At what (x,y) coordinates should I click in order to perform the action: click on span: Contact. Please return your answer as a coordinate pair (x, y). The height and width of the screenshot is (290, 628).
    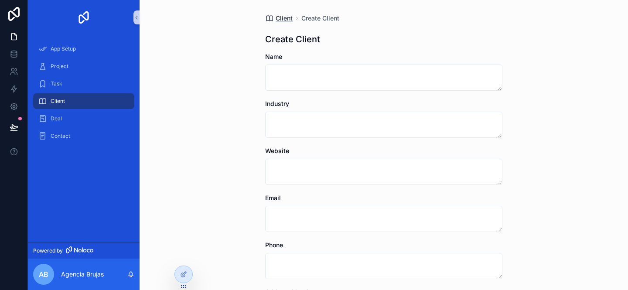
    Looking at the image, I should click on (60, 136).